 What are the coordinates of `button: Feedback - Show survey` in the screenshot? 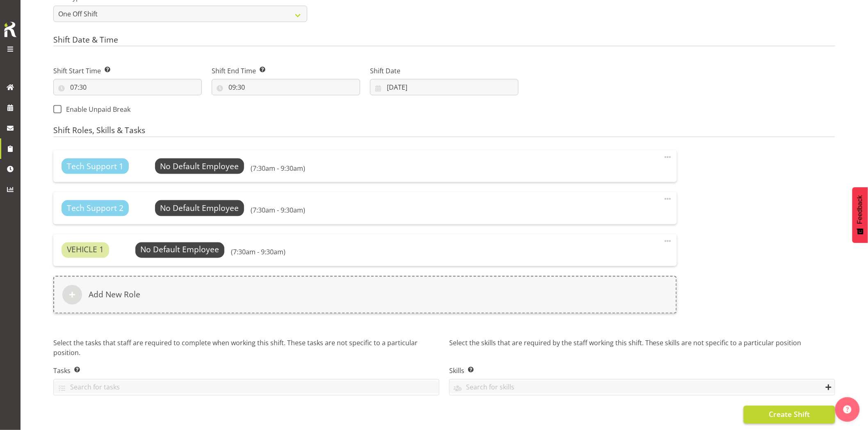 It's located at (860, 215).